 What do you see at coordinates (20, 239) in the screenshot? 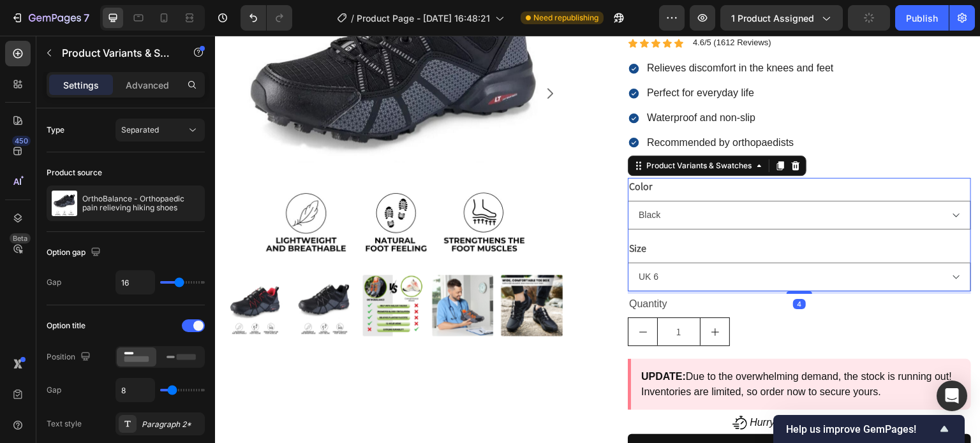
I see `div: Beta` at bounding box center [20, 239].